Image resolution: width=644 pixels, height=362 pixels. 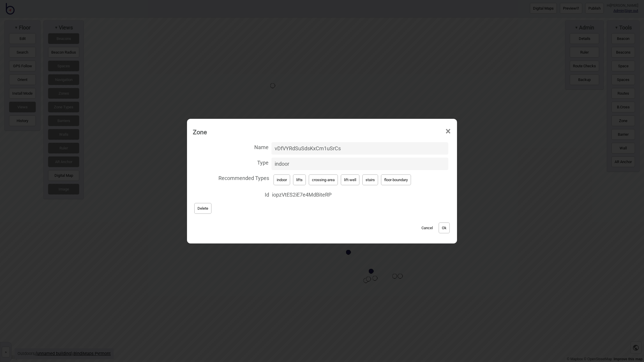 I want to click on span: Recommended Types, so click(x=231, y=177).